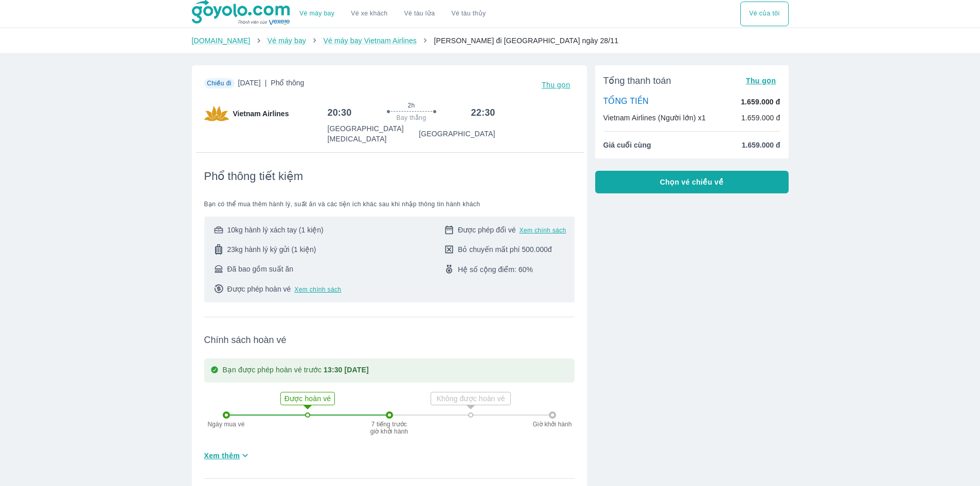 The height and width of the screenshot is (486, 980). What do you see at coordinates (222, 455) in the screenshot?
I see `span: Xem thêm` at bounding box center [222, 455].